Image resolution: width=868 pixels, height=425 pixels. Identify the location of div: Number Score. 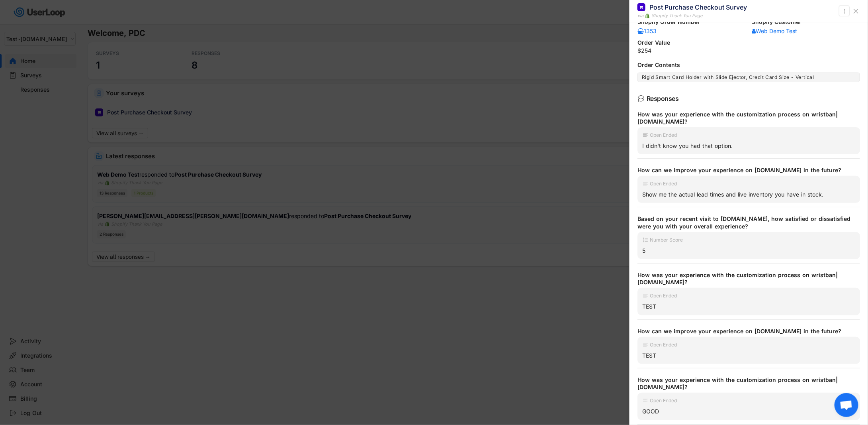
(666, 240).